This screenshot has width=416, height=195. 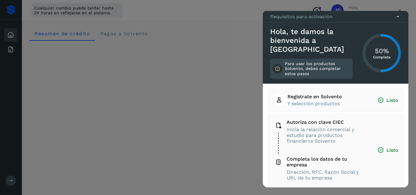 What do you see at coordinates (382, 57) in the screenshot?
I see `p: Completa` at bounding box center [382, 57].